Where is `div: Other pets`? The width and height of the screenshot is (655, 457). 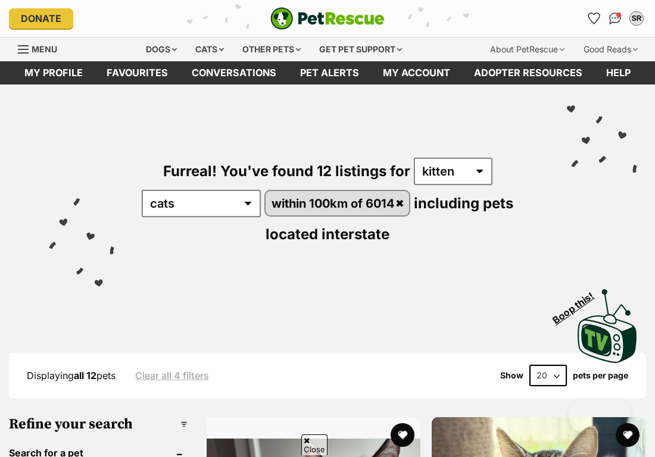
div: Other pets is located at coordinates (271, 49).